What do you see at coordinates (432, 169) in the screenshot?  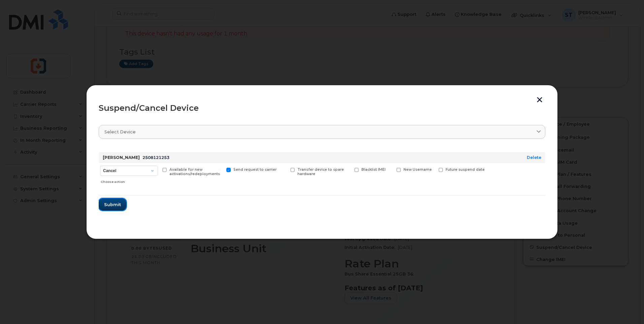 I see `input: Future suspend date` at bounding box center [432, 169].